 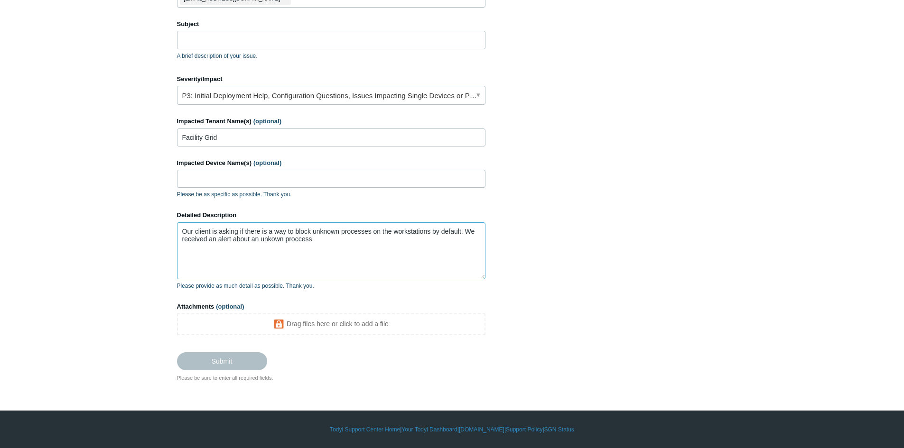 What do you see at coordinates (222, 362) in the screenshot?
I see `input: Submit` at bounding box center [222, 362].